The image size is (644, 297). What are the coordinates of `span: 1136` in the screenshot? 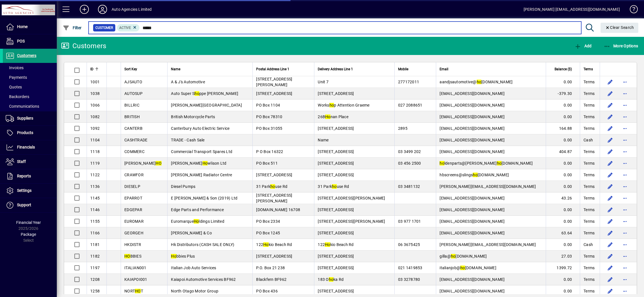 It's located at (95, 186).